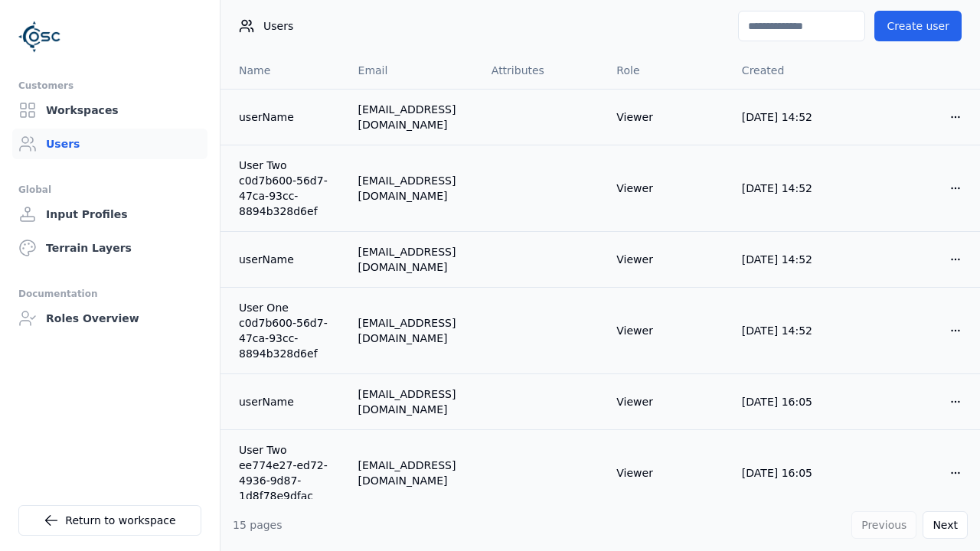 Image resolution: width=980 pixels, height=551 pixels. I want to click on a: Input Profiles, so click(109, 215).